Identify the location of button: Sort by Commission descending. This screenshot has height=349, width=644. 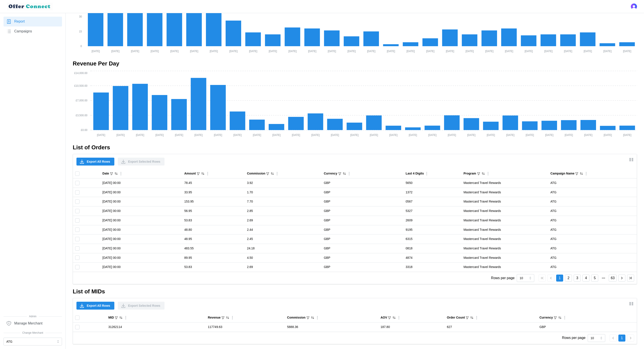
(272, 173).